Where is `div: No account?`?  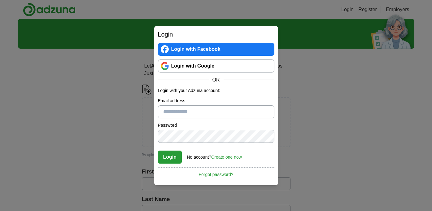
div: No account? is located at coordinates (214, 155).